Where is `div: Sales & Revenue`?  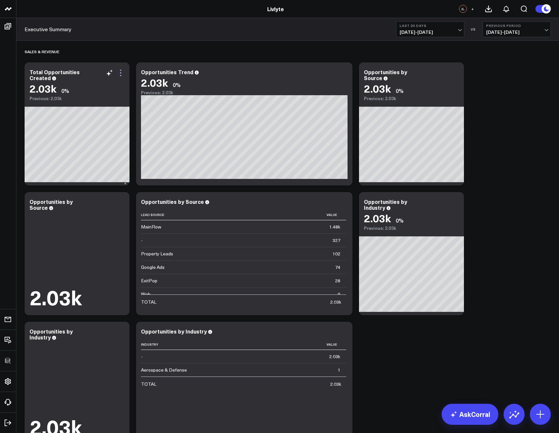 div: Sales & Revenue is located at coordinates (42, 52).